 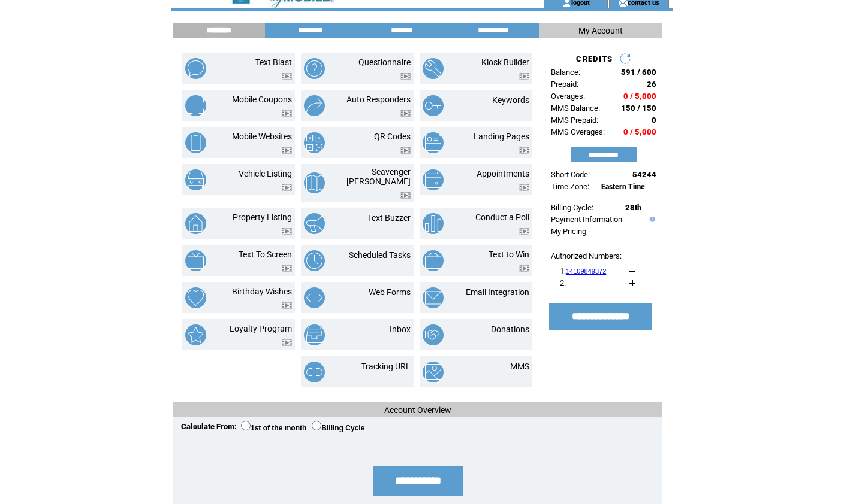 What do you see at coordinates (654, 120) in the screenshot?
I see `span: 0` at bounding box center [654, 120].